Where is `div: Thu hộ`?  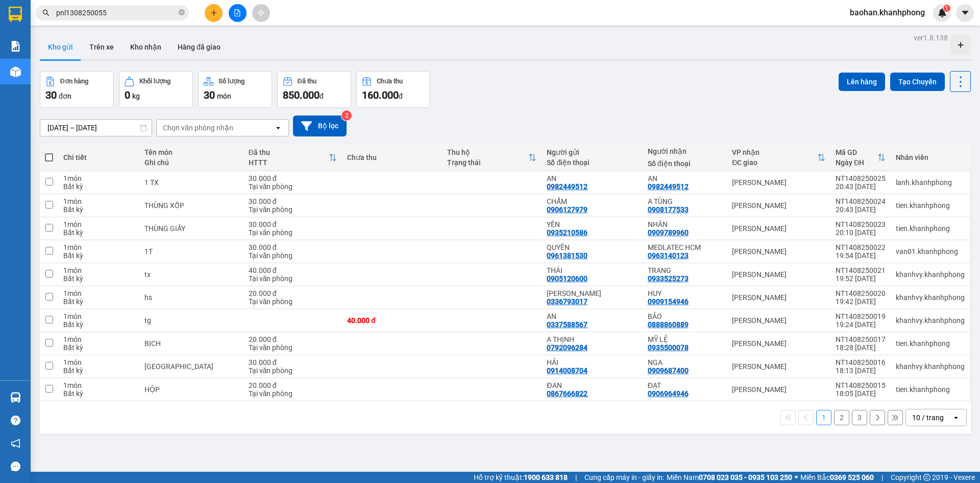 div: Thu hộ is located at coordinates (488, 152).